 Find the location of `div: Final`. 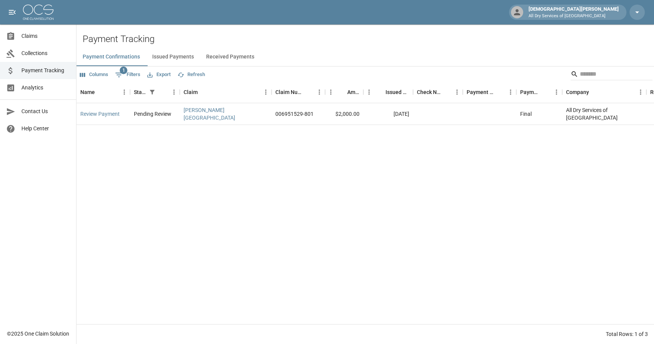

div: Final is located at coordinates (526, 114).